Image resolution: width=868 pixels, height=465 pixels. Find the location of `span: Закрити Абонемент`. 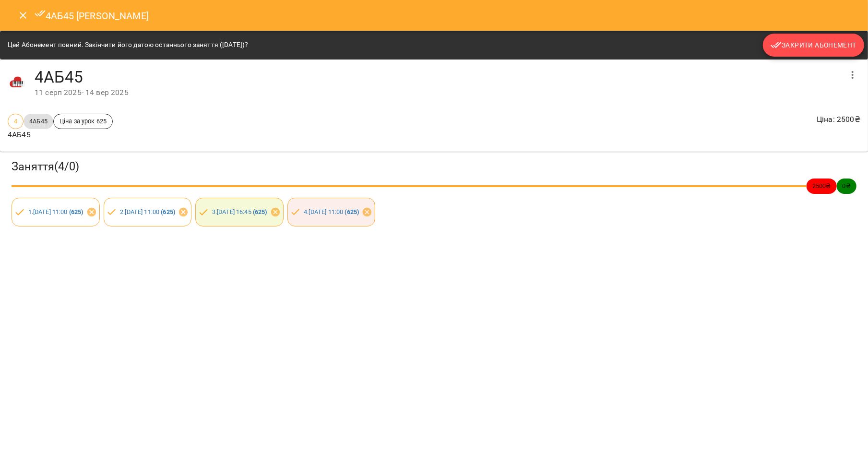

span: Закрити Абонемент is located at coordinates (813, 45).